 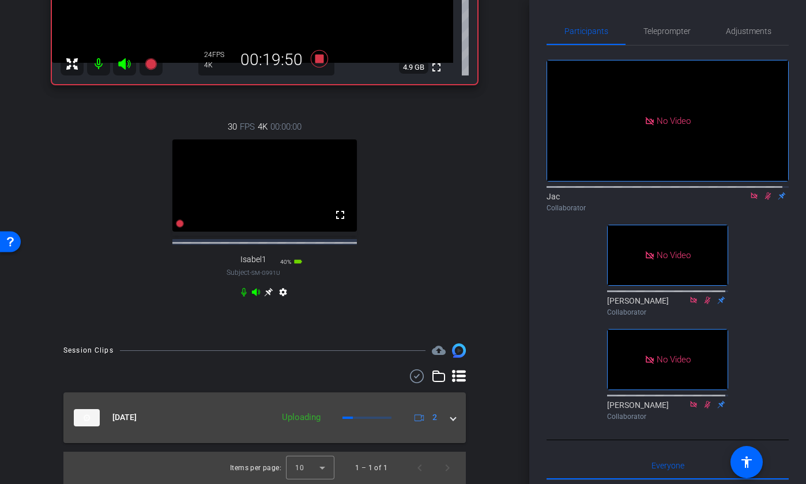 What do you see at coordinates (434, 417) in the screenshot?
I see `span: 2` at bounding box center [434, 417].